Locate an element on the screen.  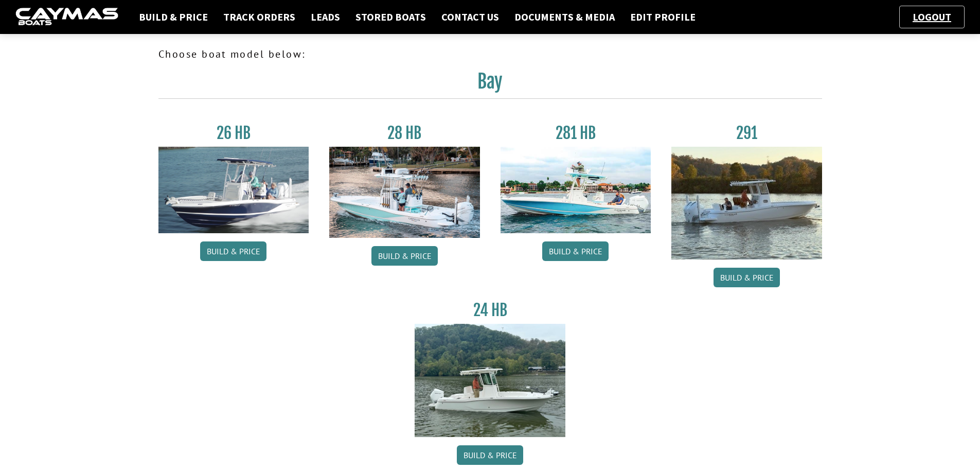
h3: 26 HB is located at coordinates (234, 133).